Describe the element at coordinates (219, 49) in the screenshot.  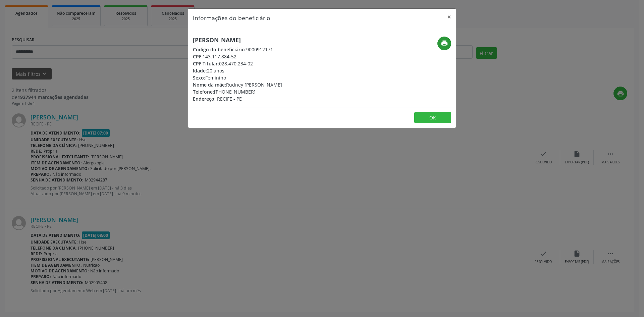
I see `span: Código do beneficiário:` at that location.